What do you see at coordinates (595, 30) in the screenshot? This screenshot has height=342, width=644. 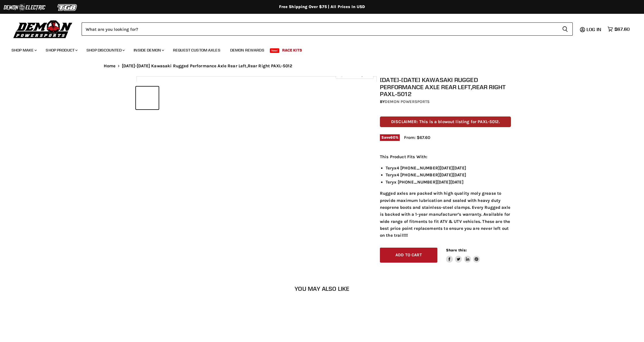 I see `a: Log in` at bounding box center [595, 30].